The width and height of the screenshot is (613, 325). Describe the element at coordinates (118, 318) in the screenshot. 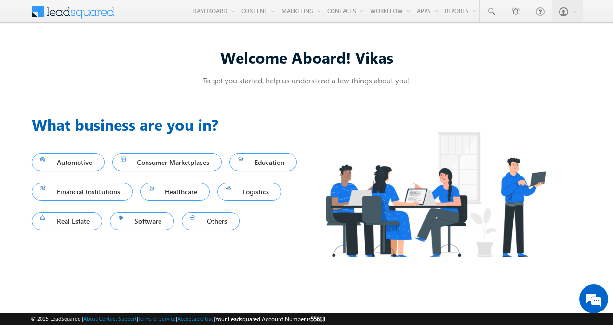

I see `a: Contact Support` at that location.